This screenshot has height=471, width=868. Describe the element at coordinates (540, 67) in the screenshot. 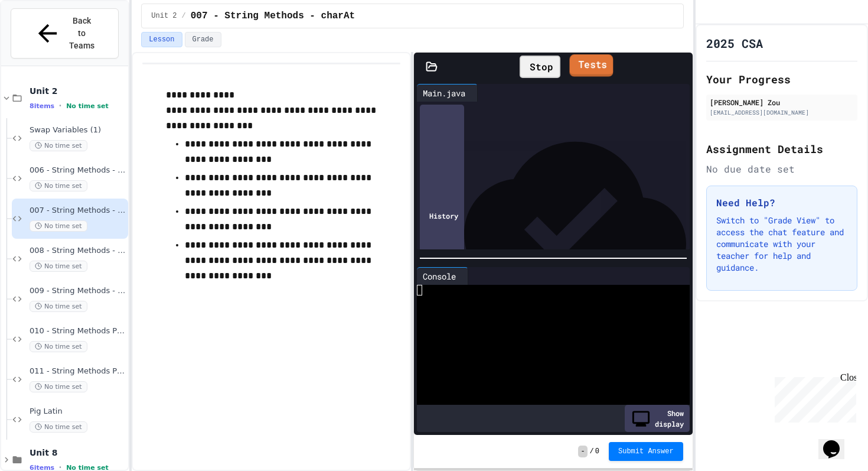

I see `div: Stop` at that location.